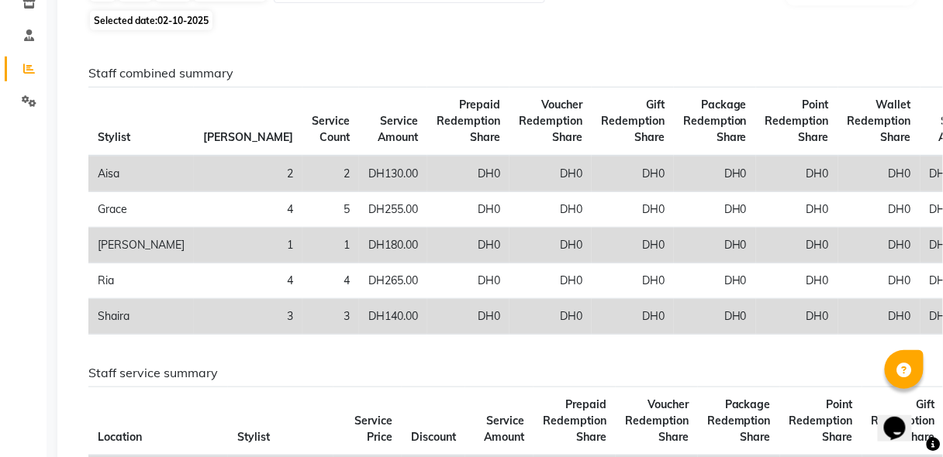  Describe the element at coordinates (499, 373) in the screenshot. I see `h6: Staff service summary` at that location.